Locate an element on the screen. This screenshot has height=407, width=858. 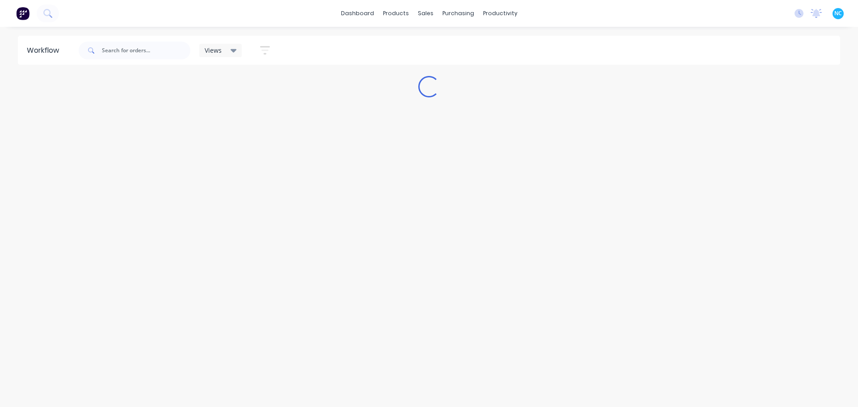
span: Views is located at coordinates (213, 50).